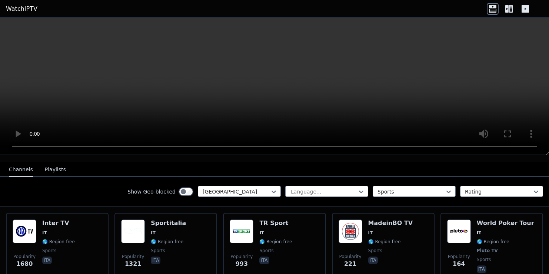  I want to click on img: Sportitalia, so click(133, 231).